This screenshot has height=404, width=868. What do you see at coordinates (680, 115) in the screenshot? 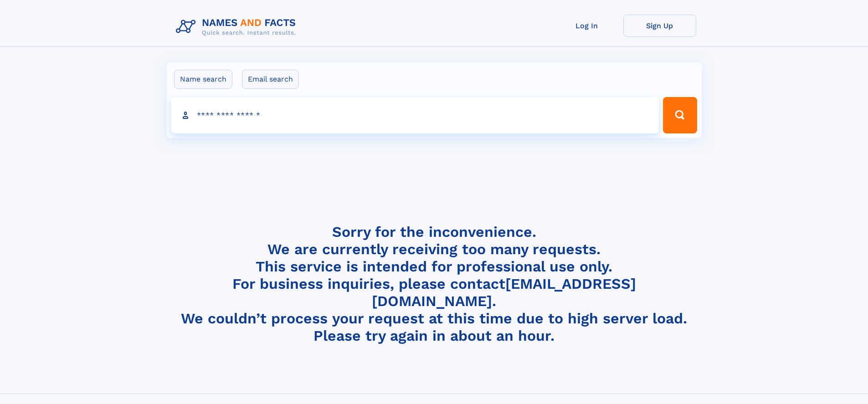
I see `button: Search Button` at bounding box center [680, 115].